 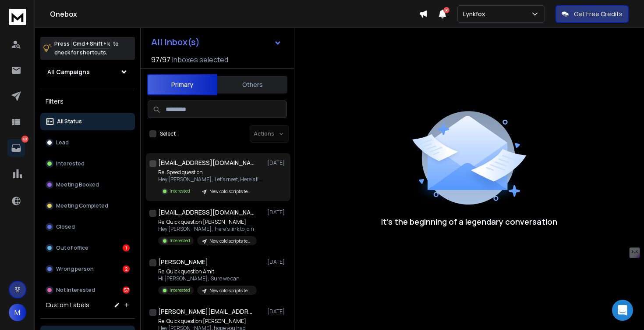 What do you see at coordinates (182, 84) in the screenshot?
I see `button: Primary` at bounding box center [182, 84].